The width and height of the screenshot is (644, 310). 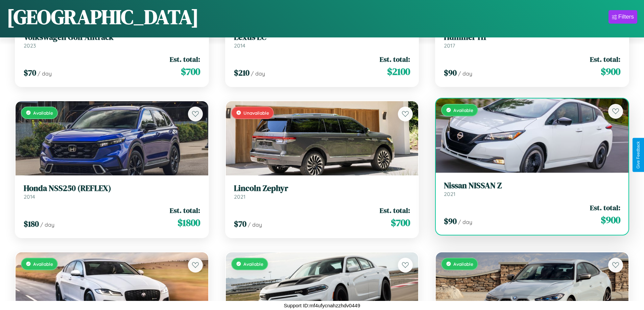 What do you see at coordinates (189, 223) in the screenshot?
I see `span: $ 1800` at bounding box center [189, 223].